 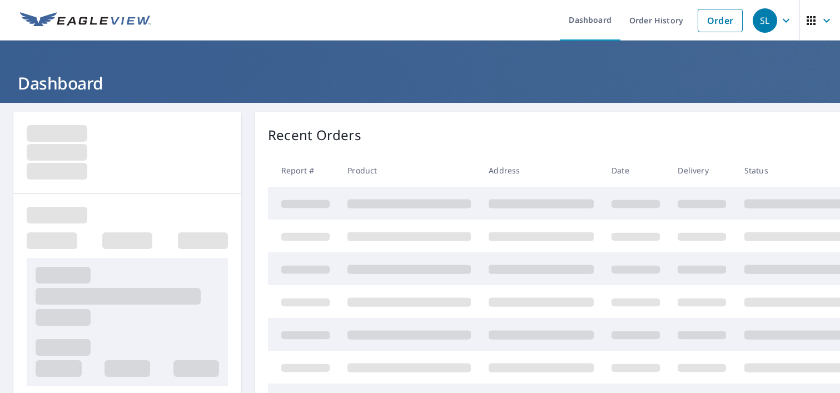 I want to click on th: Date, so click(x=635, y=170).